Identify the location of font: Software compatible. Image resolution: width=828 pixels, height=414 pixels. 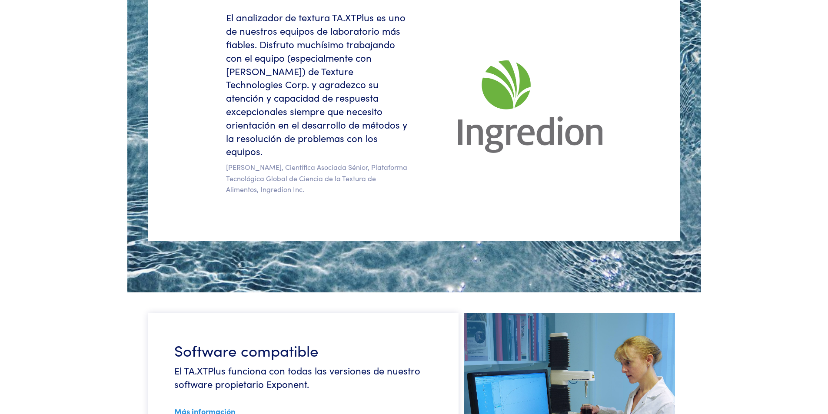
(246, 350).